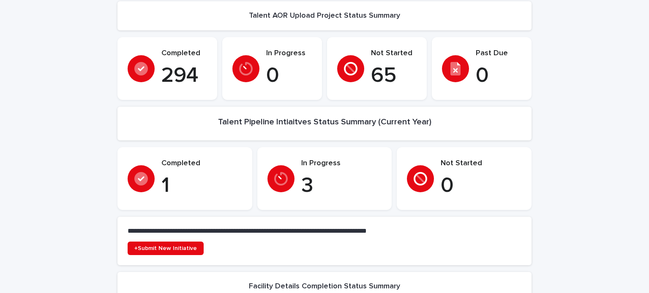 This screenshot has height=293, width=649. What do you see at coordinates (201, 186) in the screenshot?
I see `p: 1` at bounding box center [201, 186].